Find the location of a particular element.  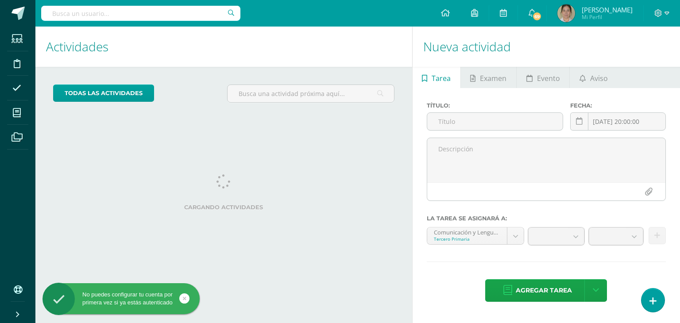

a: Aviso is located at coordinates (593, 77).